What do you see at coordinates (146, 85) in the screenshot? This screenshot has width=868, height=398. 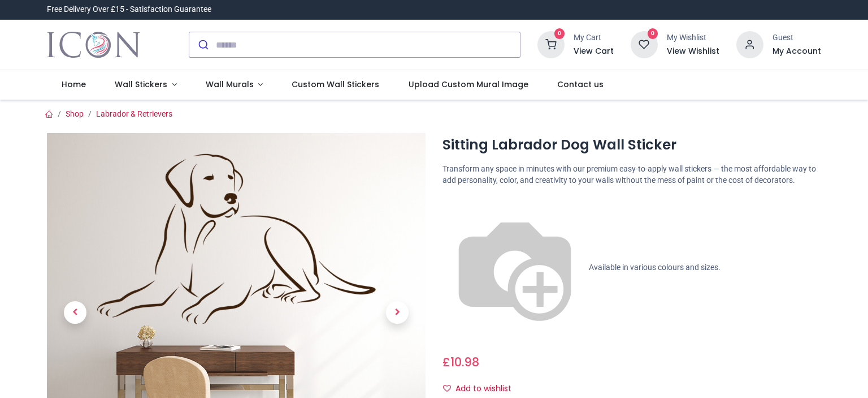 I see `a: Wall Stickers` at bounding box center [146, 85].